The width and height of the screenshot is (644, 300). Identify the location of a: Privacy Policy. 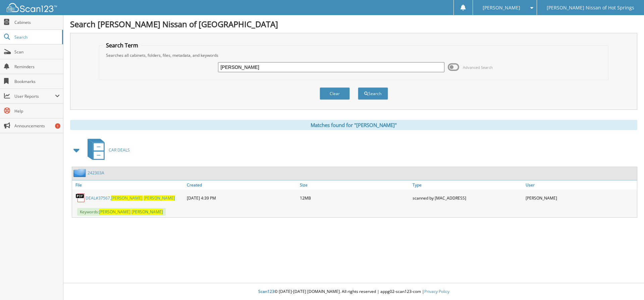
(437, 291).